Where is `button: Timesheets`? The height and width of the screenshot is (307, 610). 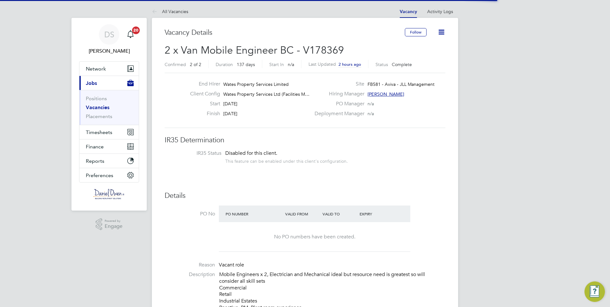
button: Timesheets is located at coordinates (109, 132).